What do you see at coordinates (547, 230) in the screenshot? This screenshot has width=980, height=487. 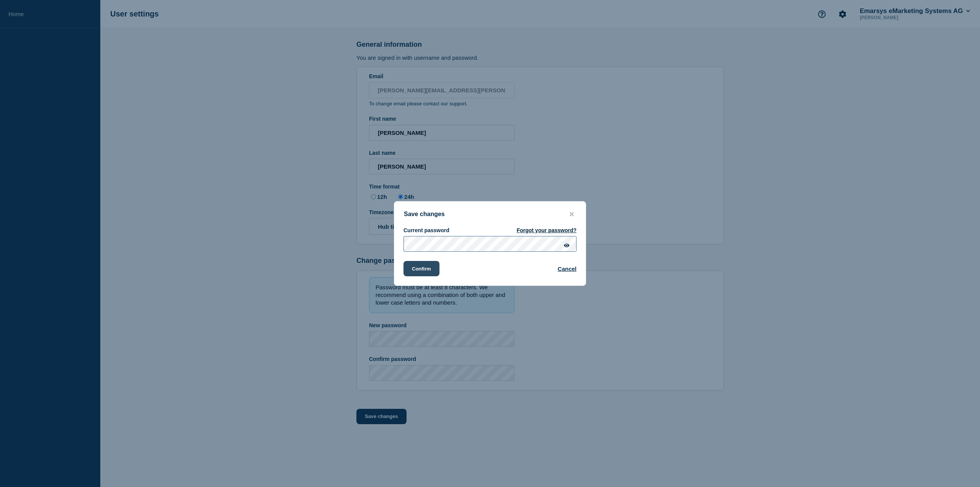 I see `a: Forgot your password?` at bounding box center [547, 230].